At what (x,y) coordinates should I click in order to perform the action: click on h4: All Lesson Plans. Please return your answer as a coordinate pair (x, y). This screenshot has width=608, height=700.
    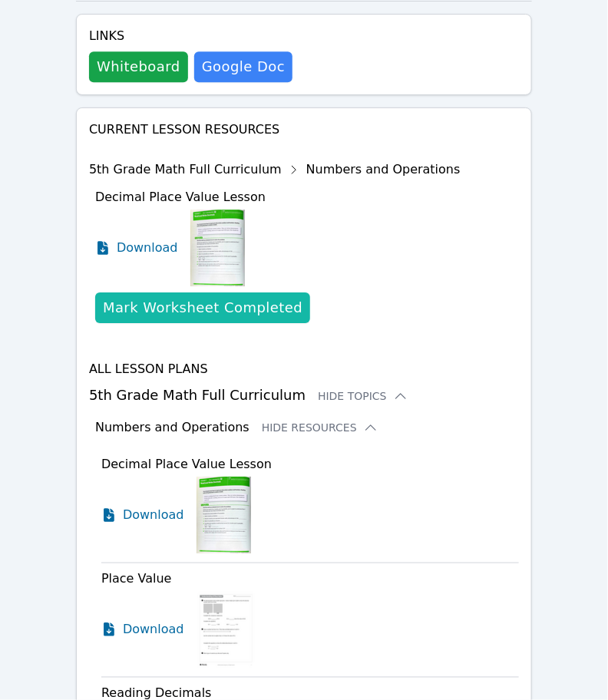
    Looking at the image, I should click on (304, 369).